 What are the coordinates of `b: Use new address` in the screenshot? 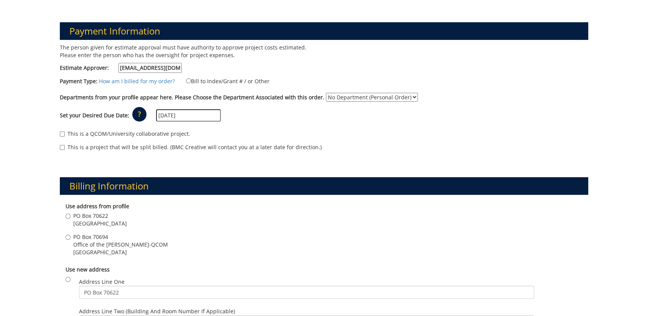 It's located at (87, 269).